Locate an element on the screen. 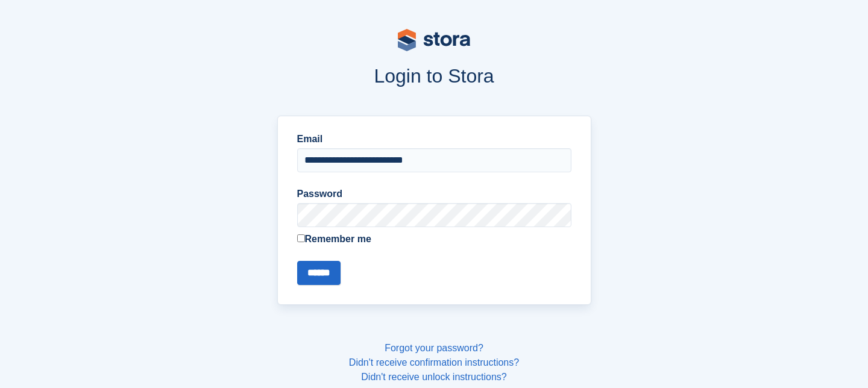 This screenshot has width=868, height=388. img: stora-logo-53a41332b3708ae10de48c4981b4e9114cc0af31d8433b30ea865607fb682f29.svg is located at coordinates (434, 40).